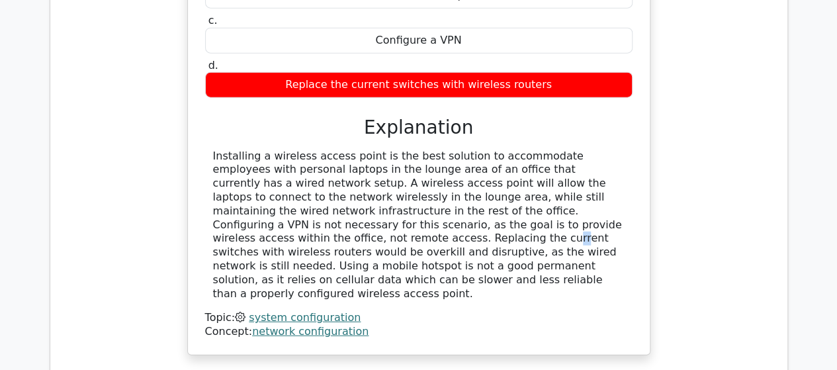  What do you see at coordinates (419, 318) in the screenshot?
I see `div: Topic:` at bounding box center [419, 318].